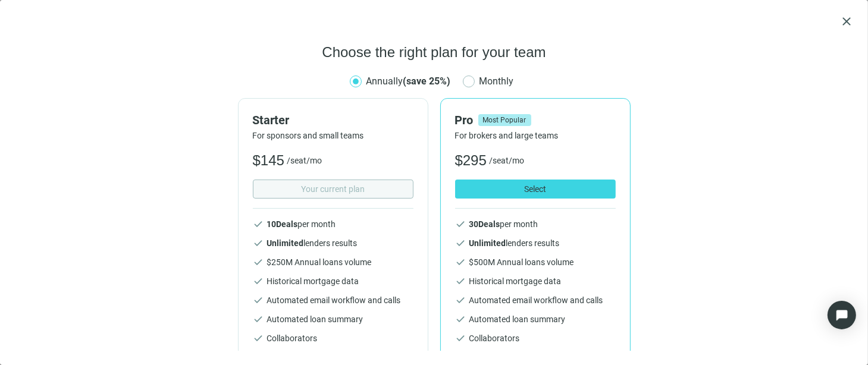  What do you see at coordinates (484, 224) in the screenshot?
I see `b: 30 Deals` at bounding box center [484, 224].